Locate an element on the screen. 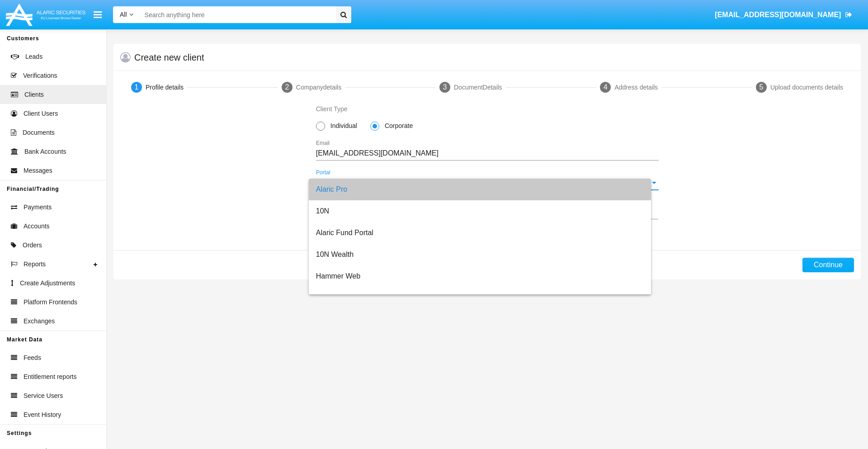 The width and height of the screenshot is (868, 449). span: Bank Accounts is located at coordinates (45, 151).